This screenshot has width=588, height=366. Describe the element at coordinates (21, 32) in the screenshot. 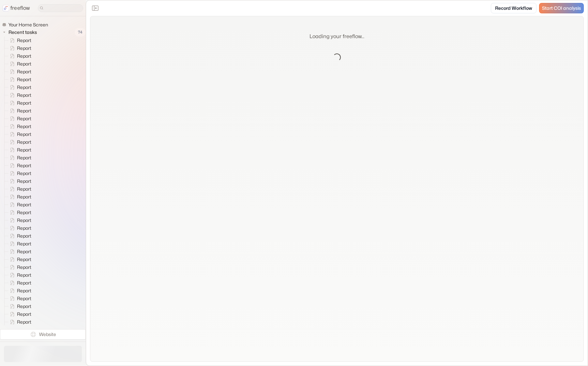

I see `button: Recent tasks` at that location.